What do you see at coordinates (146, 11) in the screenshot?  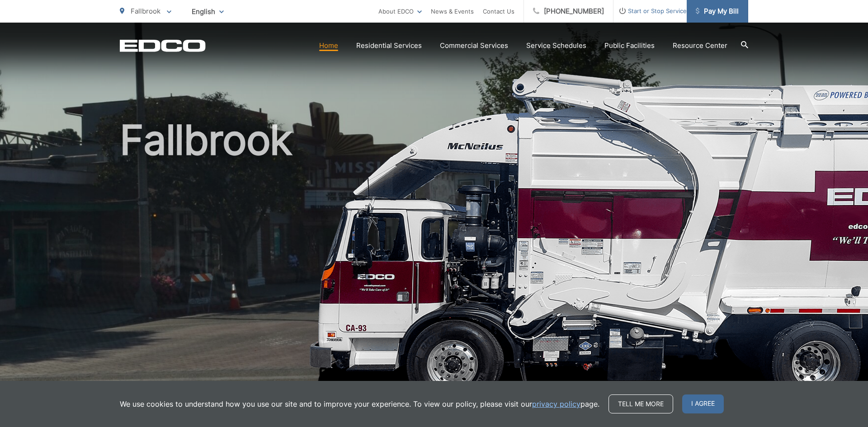 I see `span: Fallbrook` at bounding box center [146, 11].